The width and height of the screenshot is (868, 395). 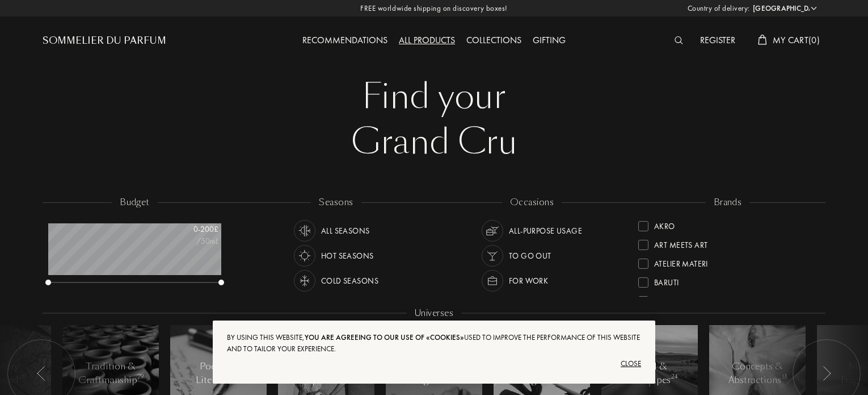 What do you see at coordinates (719, 8) in the screenshot?
I see `span: Country of delivery:` at bounding box center [719, 8].